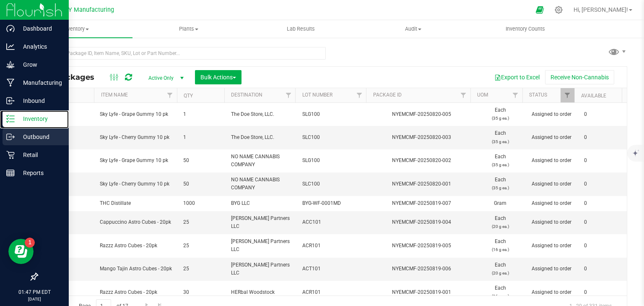  Describe the element at coordinates (11, 47) in the screenshot. I see `inline-svg: Analytics` at that location.